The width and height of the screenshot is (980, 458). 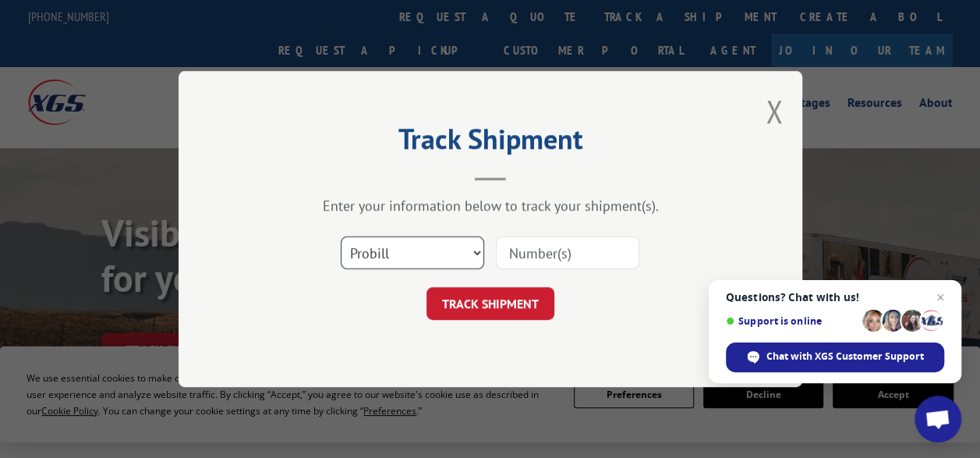 I want to click on div: Open chat, so click(x=938, y=419).